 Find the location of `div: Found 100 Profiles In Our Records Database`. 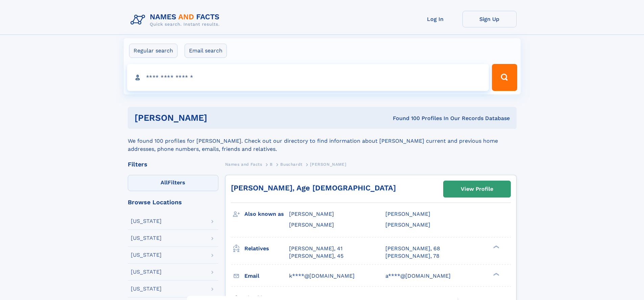

div: Found 100 Profiles In Our Records Database is located at coordinates (405, 118).